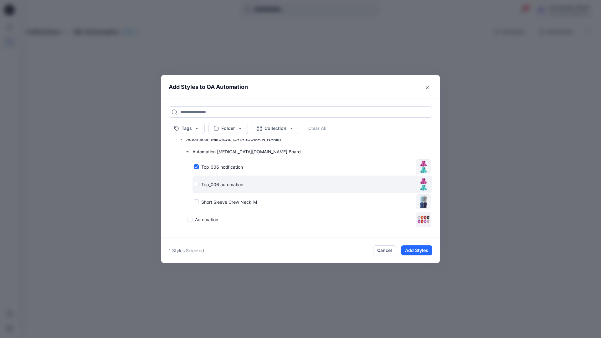 The image size is (601, 338). What do you see at coordinates (417, 250) in the screenshot?
I see `button: Add Styles` at bounding box center [417, 250].